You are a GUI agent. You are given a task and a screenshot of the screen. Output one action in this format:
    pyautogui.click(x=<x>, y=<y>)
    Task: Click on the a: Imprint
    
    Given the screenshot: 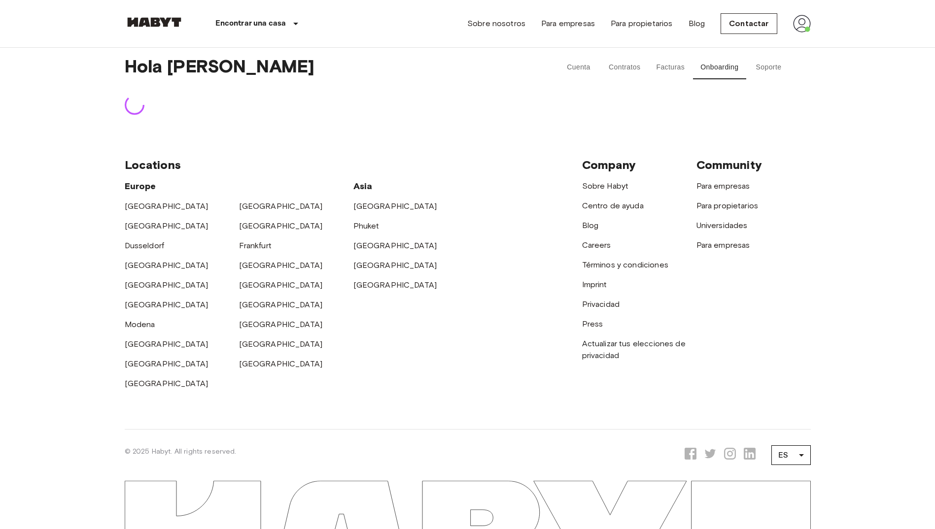 What is the action you would take?
    pyautogui.click(x=594, y=284)
    